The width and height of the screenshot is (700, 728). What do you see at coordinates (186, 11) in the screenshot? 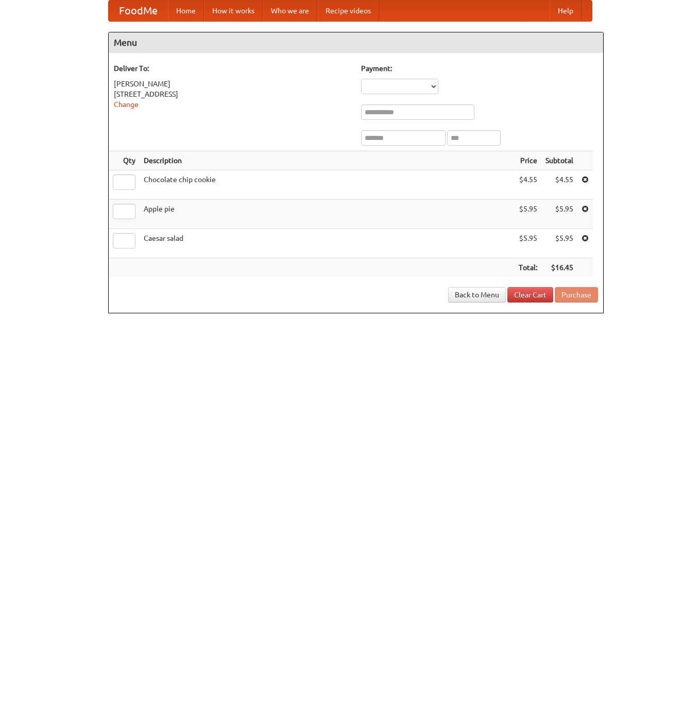
I see `a: Home` at bounding box center [186, 11].